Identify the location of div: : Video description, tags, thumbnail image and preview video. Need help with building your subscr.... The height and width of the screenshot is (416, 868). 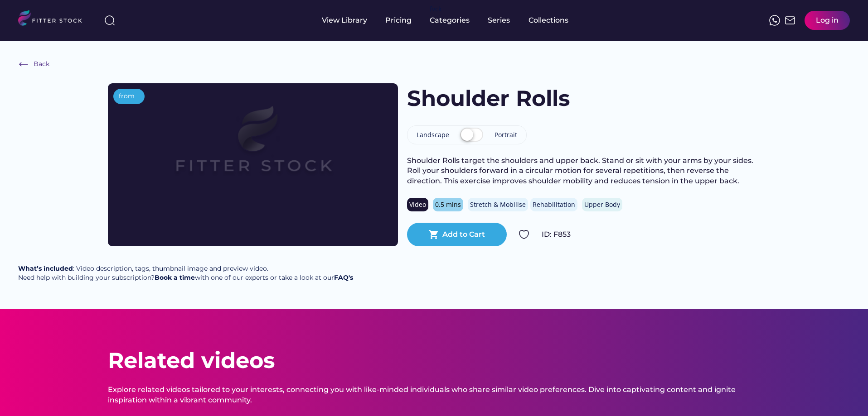
(185, 273).